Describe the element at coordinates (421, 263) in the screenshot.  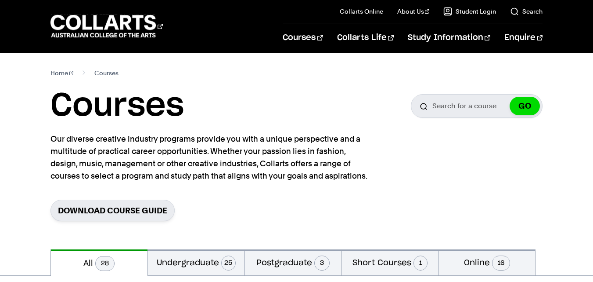
I see `span: 1` at that location.